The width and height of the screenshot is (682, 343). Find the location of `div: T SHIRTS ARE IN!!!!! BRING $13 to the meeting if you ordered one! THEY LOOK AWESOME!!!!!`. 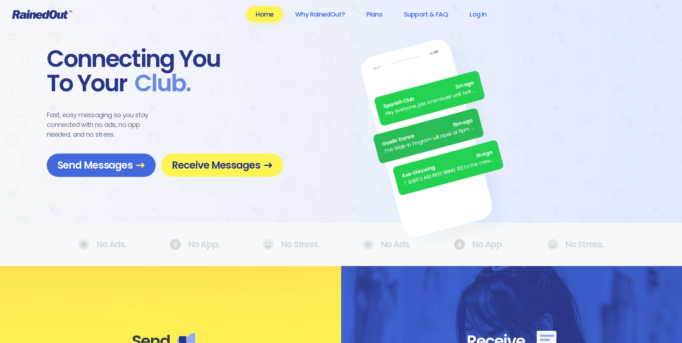

div: T SHIRTS ARE IN!!!!! BRING $13 to the meeting if you ordered one! THEY LOOK AWESOME!!!!! is located at coordinates (449, 172).